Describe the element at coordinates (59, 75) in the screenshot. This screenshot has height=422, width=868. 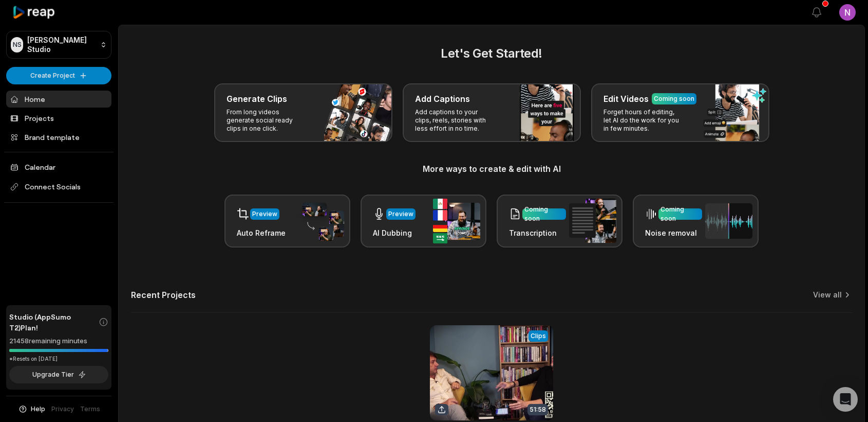
I see `button: Create Project` at that location.